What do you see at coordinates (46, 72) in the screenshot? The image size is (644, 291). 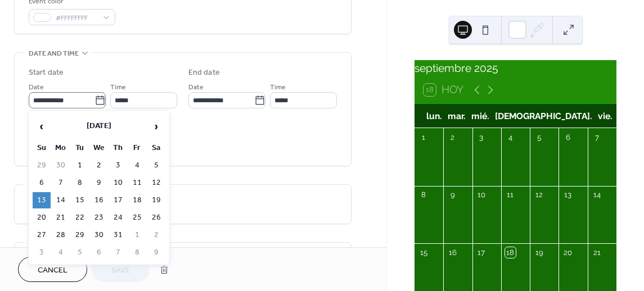 I see `div: Start date` at bounding box center [46, 72].